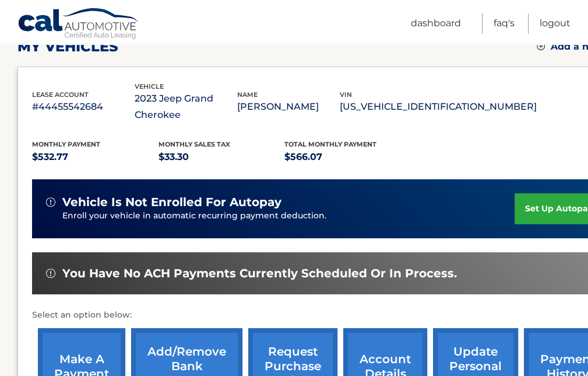 This screenshot has width=588, height=376. I want to click on span: name, so click(247, 95).